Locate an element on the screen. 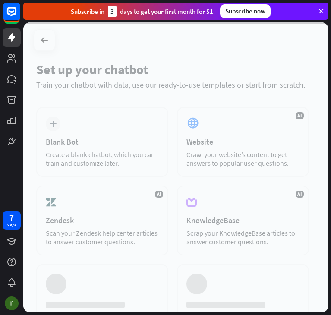 This screenshot has width=331, height=315. div: 3 is located at coordinates (112, 11).